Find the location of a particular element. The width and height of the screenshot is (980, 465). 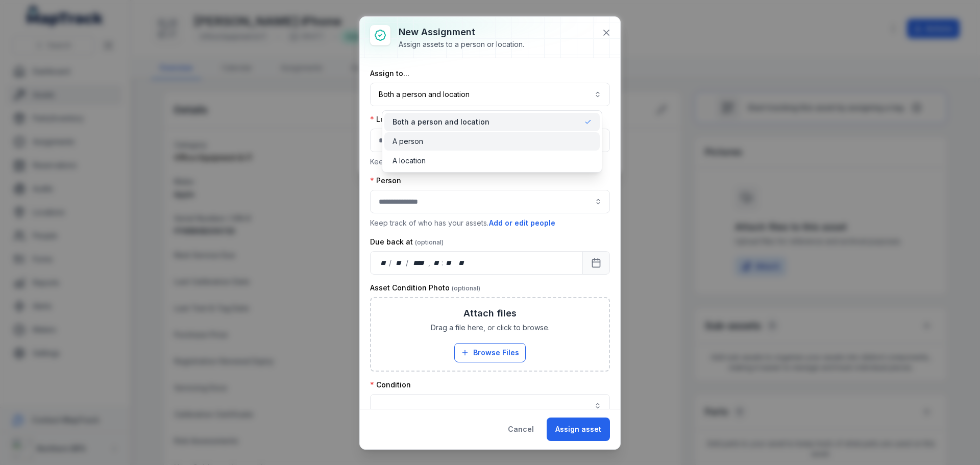

span: A location is located at coordinates (409, 161).